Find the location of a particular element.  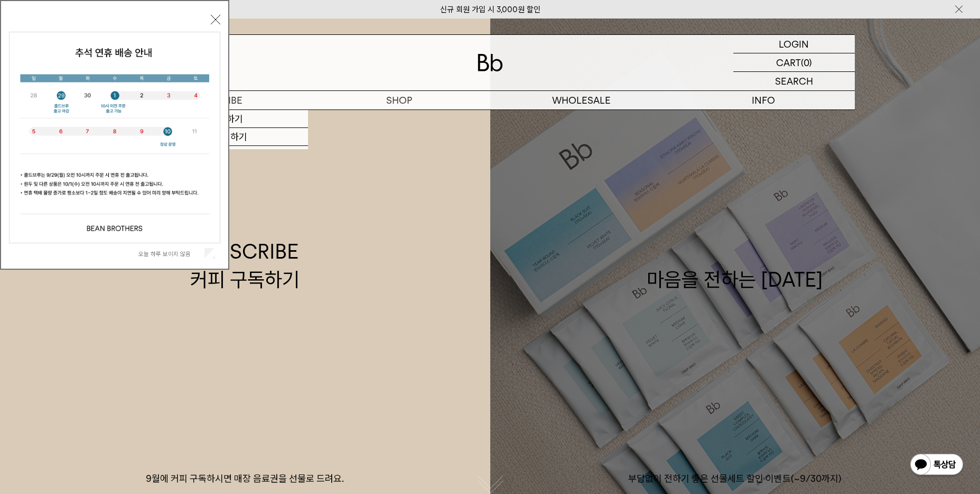

img: 카카오톡 채널 1:1 채팅 버튼 is located at coordinates (937, 465).